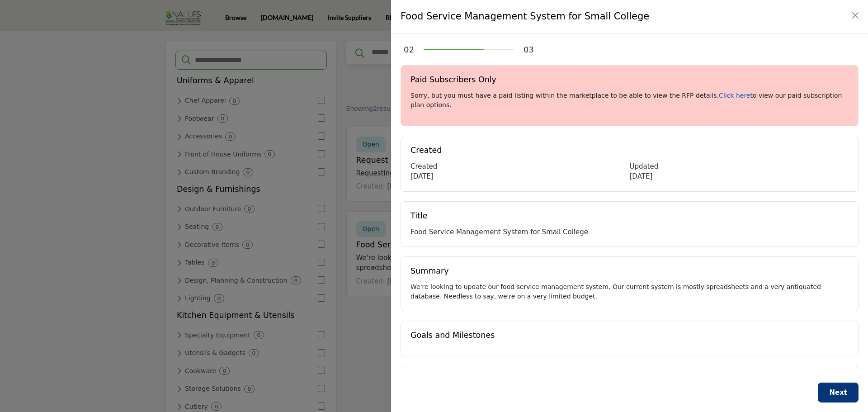  Describe the element at coordinates (525, 17) in the screenshot. I see `h4: Food Service Management System for Small College` at that location.